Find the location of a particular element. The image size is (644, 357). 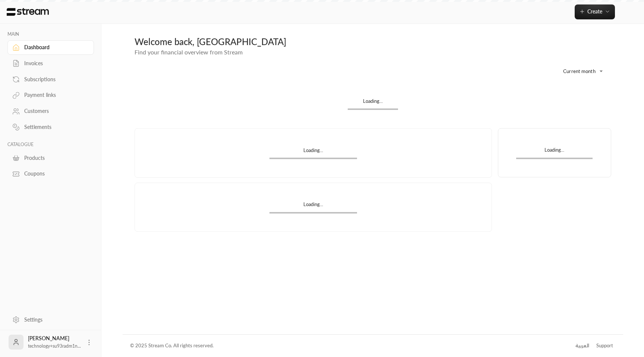

p: CATALOGUE is located at coordinates (51, 145).